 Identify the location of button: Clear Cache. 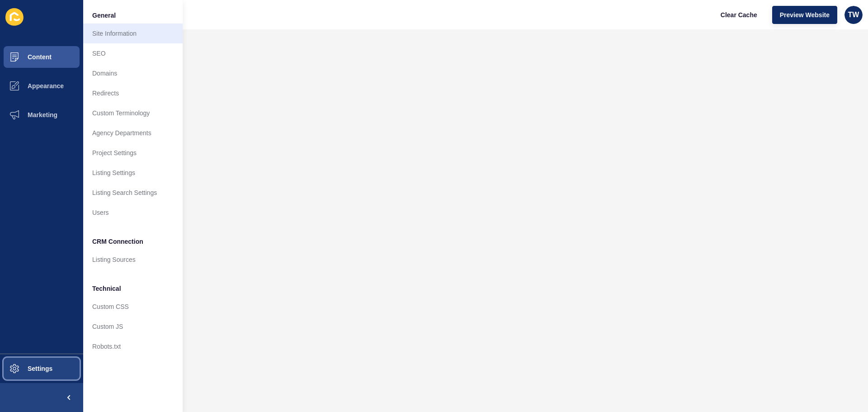
(739, 15).